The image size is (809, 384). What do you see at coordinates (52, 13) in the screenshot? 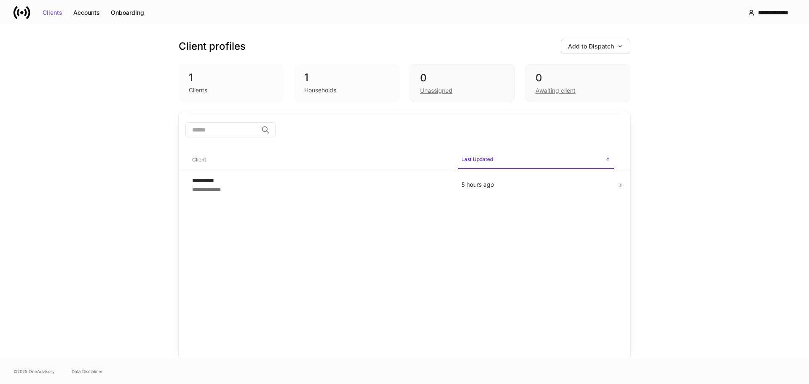
I see `button: Clients` at bounding box center [52, 13].